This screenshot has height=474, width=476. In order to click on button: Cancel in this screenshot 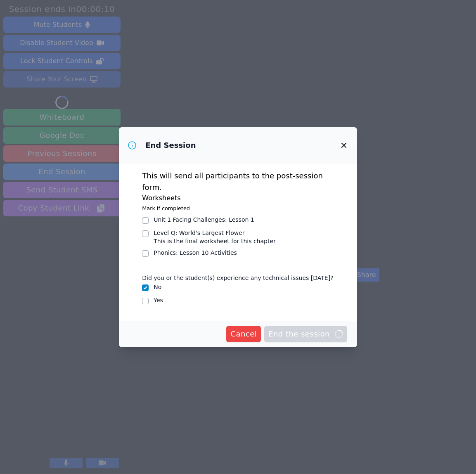, I will do `click(243, 334)`.